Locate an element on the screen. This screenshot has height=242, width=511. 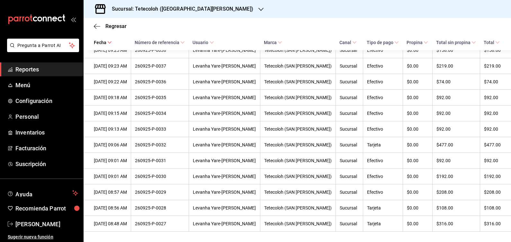
span: Facturación is located at coordinates (47, 148).